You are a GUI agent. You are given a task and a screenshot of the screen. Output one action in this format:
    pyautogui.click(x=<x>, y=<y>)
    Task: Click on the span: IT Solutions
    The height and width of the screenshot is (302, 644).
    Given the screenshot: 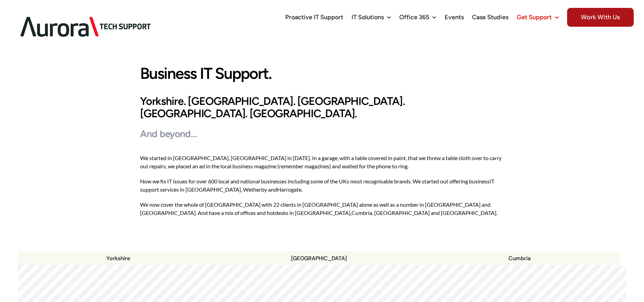 What is the action you would take?
    pyautogui.click(x=367, y=17)
    